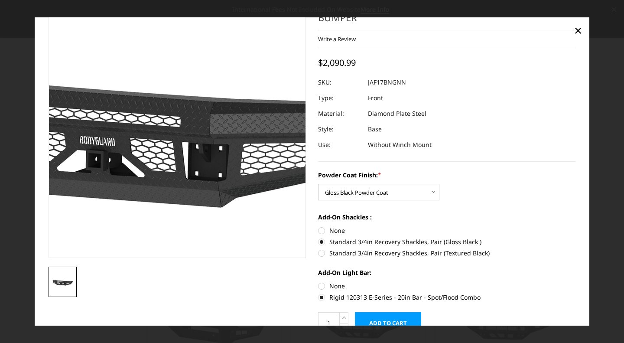  What do you see at coordinates (578, 30) in the screenshot?
I see `a: Close` at bounding box center [578, 30].